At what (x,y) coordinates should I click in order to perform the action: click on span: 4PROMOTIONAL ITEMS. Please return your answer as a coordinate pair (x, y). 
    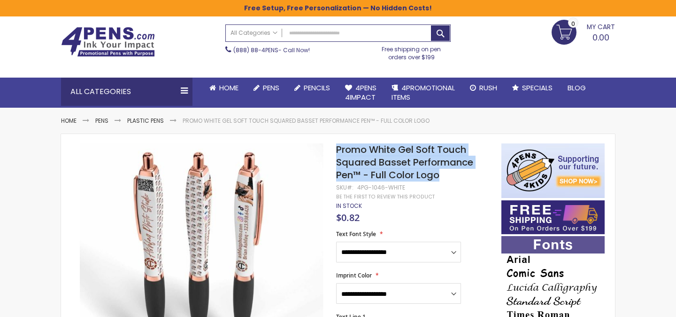
    Looking at the image, I should click on (423, 92).